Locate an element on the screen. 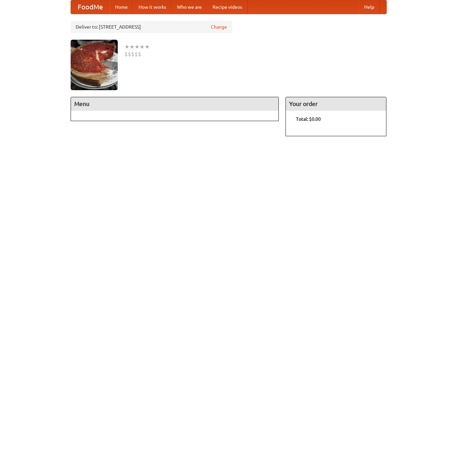 This screenshot has height=476, width=457. a: Help is located at coordinates (369, 7).